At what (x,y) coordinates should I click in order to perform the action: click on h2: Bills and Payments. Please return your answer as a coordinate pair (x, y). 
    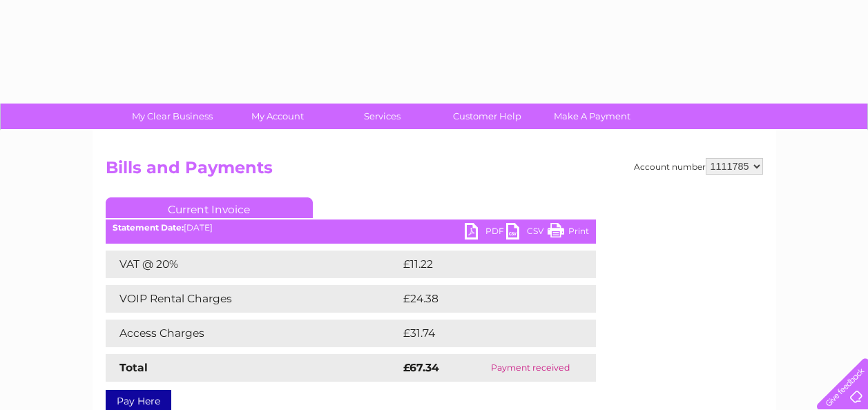
    Looking at the image, I should click on (434, 171).